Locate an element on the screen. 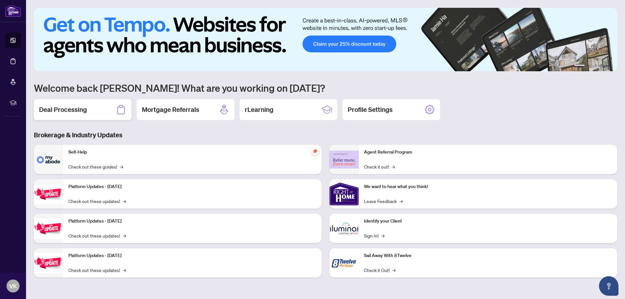 This screenshot has height=299, width=625. button: 6 is located at coordinates (610, 66).